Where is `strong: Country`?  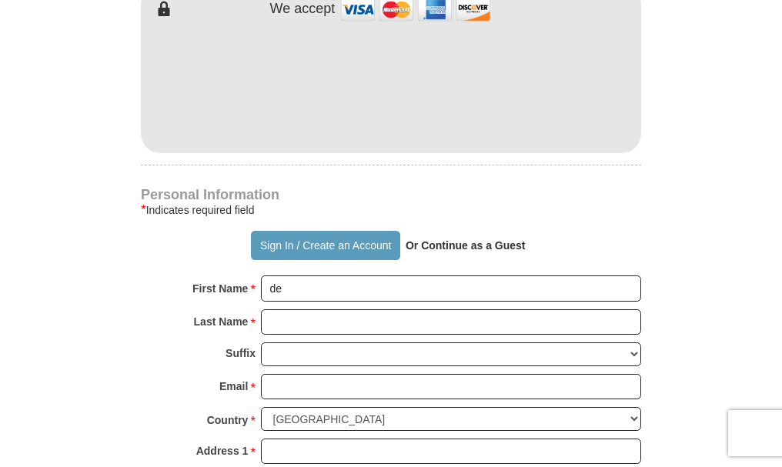
strong: Country is located at coordinates (228, 420).